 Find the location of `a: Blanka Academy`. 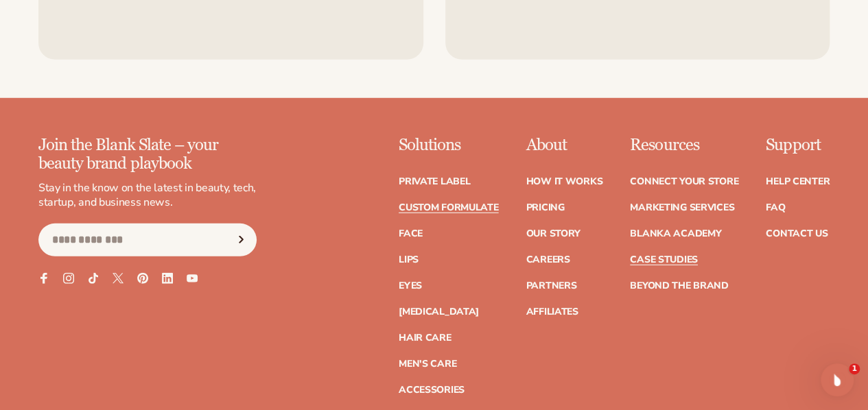

a: Blanka Academy is located at coordinates (675, 234).